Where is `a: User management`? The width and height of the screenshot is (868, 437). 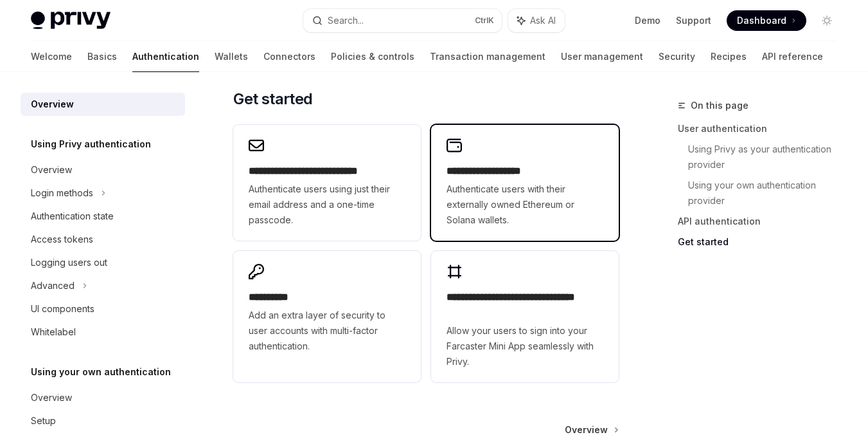 a: User management is located at coordinates (602, 57).